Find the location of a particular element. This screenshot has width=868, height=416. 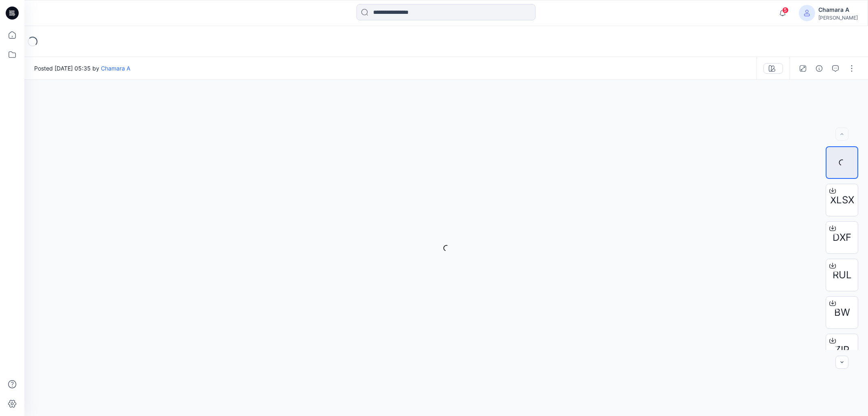

span: RUL is located at coordinates (842, 275).